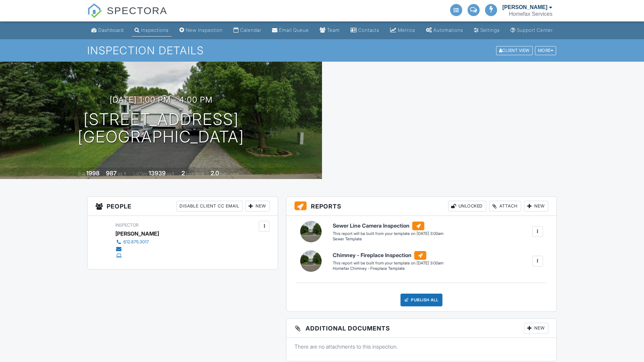 This screenshot has height=362, width=644. What do you see at coordinates (330, 30) in the screenshot?
I see `a: Team` at bounding box center [330, 30].